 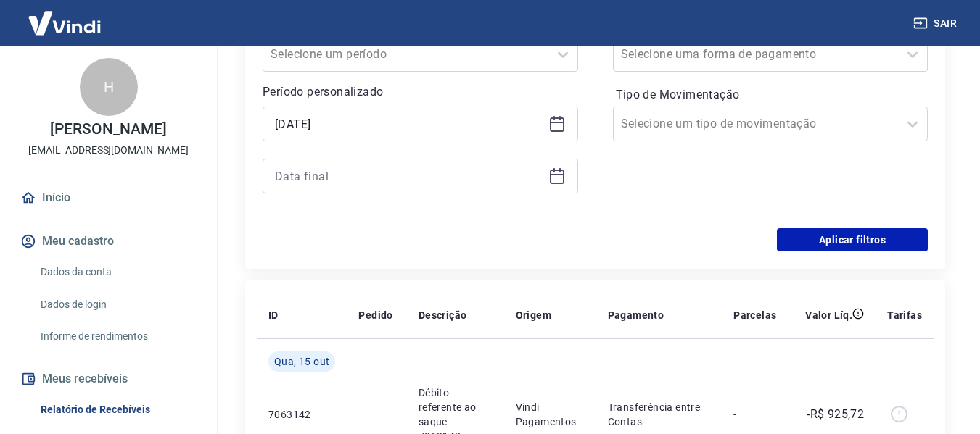 I want to click on a: Dados de login, so click(x=117, y=304).